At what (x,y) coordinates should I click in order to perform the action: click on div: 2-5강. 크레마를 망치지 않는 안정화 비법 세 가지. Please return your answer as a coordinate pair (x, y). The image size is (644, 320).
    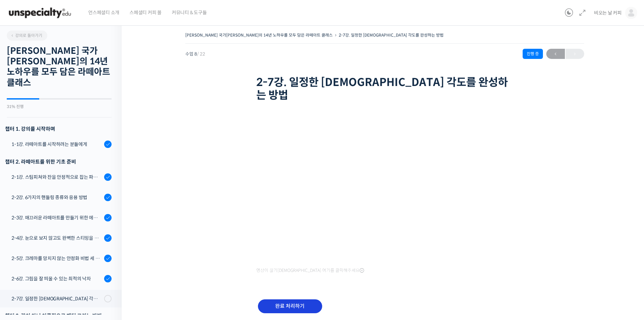
    Looking at the image, I should click on (57, 258).